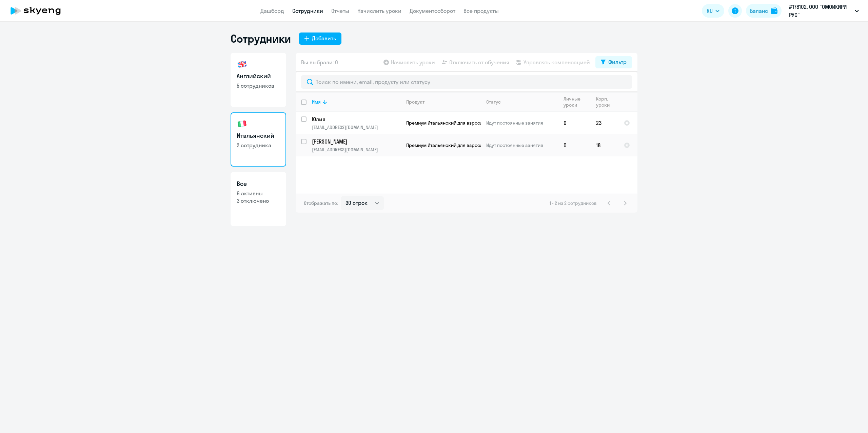 The width and height of the screenshot is (868, 433). Describe the element at coordinates (379, 11) in the screenshot. I see `a: Начислить уроки` at that location.